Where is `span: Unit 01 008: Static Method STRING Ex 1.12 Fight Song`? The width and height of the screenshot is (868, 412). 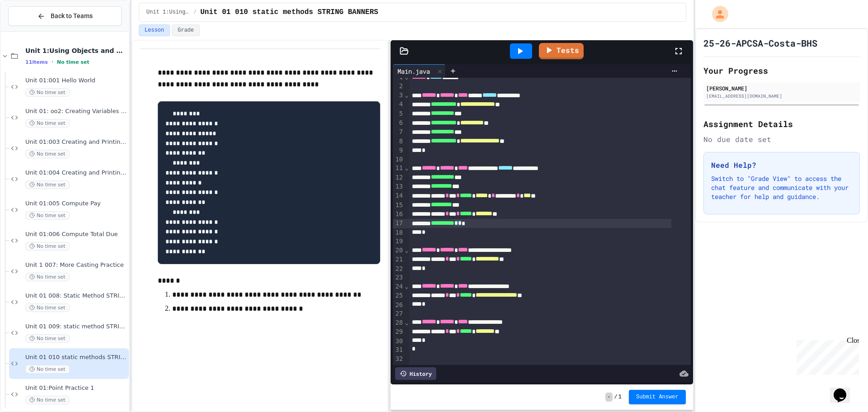 span: Unit 01 008: Static Method STRING Ex 1.12 Fight Song is located at coordinates (76, 296).